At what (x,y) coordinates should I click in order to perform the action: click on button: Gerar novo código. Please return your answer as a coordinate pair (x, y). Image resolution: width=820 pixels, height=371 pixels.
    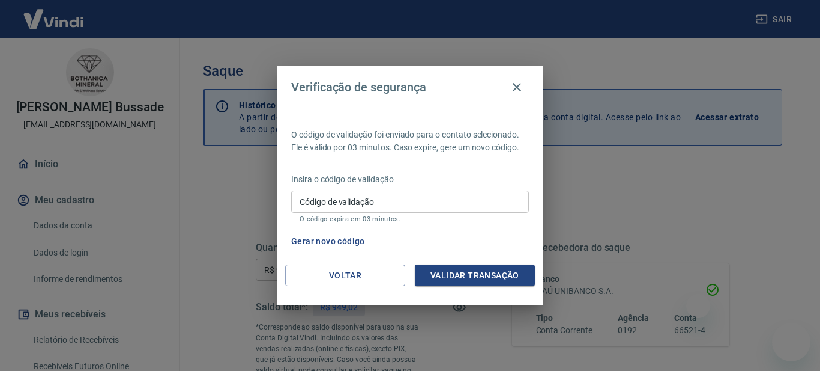
    Looking at the image, I should click on (328, 241).